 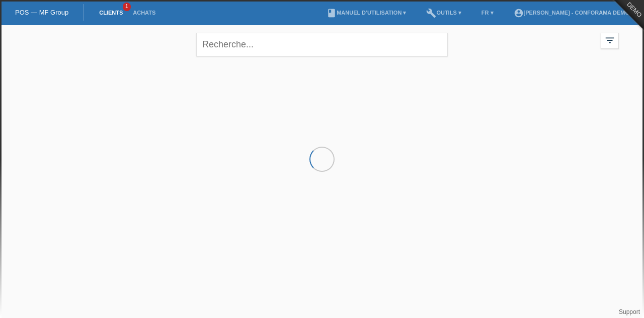 I want to click on a: Clients, so click(x=111, y=13).